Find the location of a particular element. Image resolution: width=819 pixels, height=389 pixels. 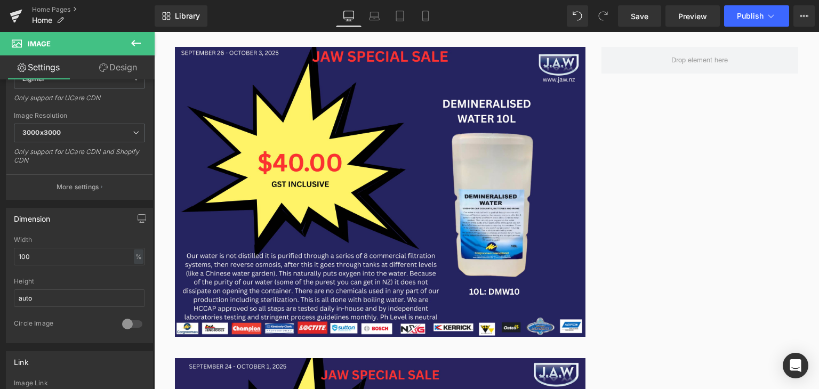

a: Tablet is located at coordinates (400, 16).